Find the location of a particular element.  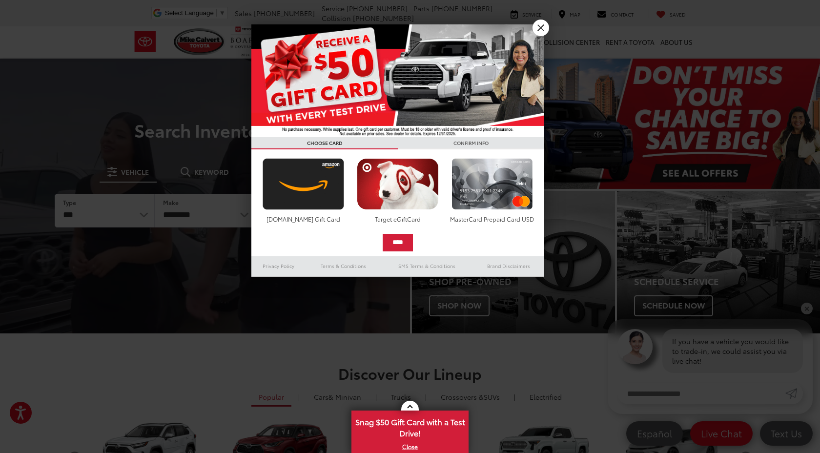

a: Privacy Policy is located at coordinates (279, 266).